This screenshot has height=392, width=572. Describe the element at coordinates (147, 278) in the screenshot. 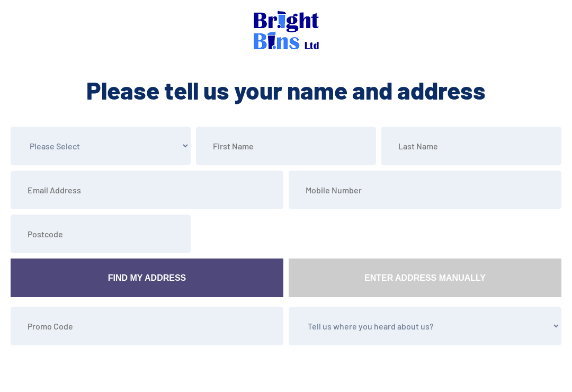

I see `a: Find My Address` at that location.